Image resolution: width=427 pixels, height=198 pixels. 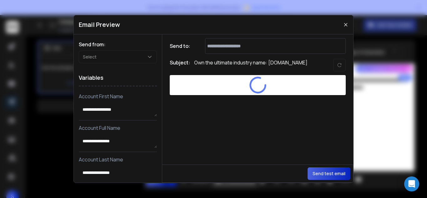 What do you see at coordinates (118, 78) in the screenshot?
I see `h1: Variables` at bounding box center [118, 78].